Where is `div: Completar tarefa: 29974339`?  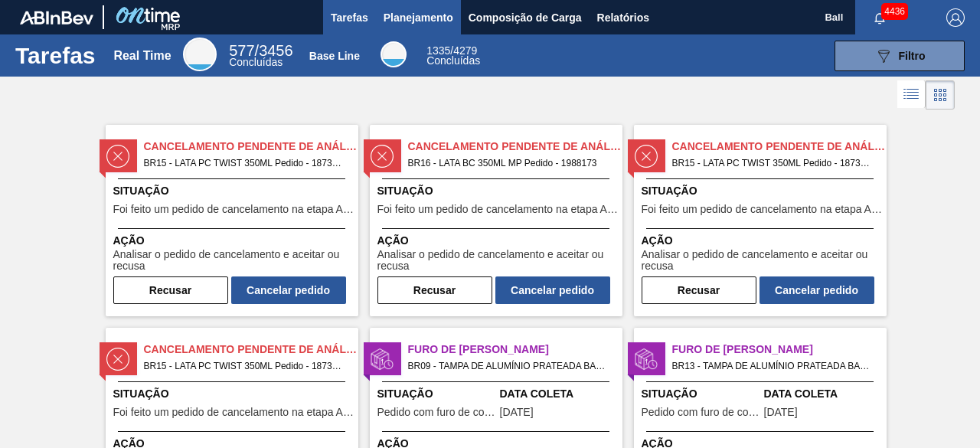
div: Completar tarefa: 29974339 is located at coordinates (230, 288).